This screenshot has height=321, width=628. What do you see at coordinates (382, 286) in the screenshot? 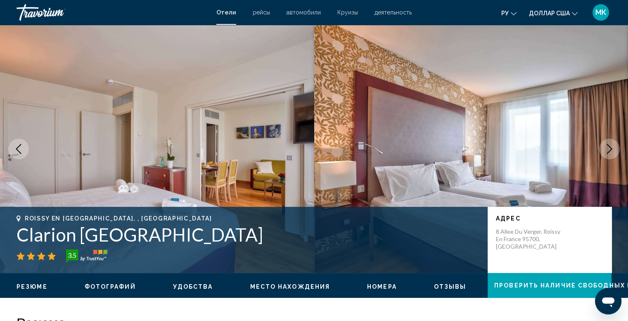
I see `button: Номера` at bounding box center [382, 286].